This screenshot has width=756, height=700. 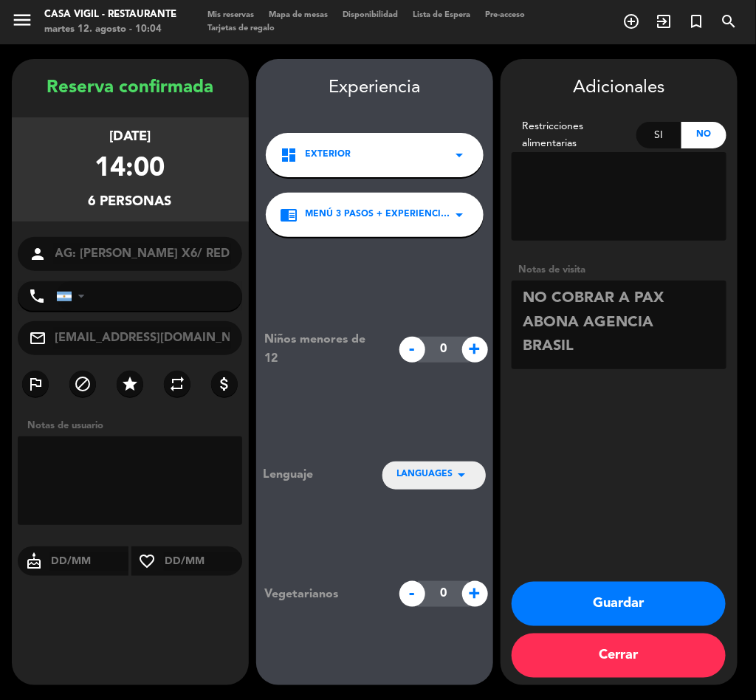 What do you see at coordinates (290, 155) in the screenshot?
I see `i: dashboard` at bounding box center [290, 155].